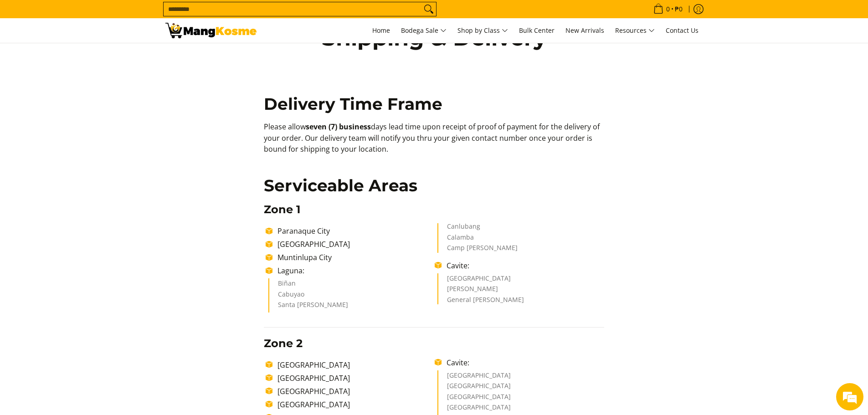  I want to click on span: ₱0, so click(678, 9).